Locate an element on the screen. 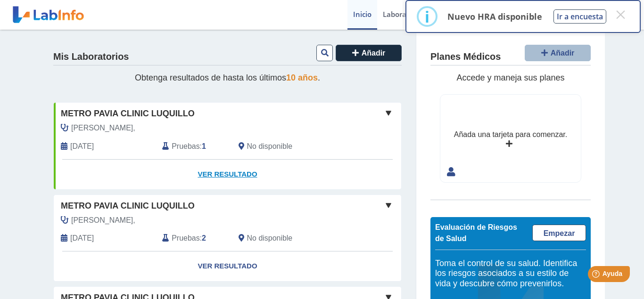 The image size is (644, 299). span: 10 años is located at coordinates (302, 78).